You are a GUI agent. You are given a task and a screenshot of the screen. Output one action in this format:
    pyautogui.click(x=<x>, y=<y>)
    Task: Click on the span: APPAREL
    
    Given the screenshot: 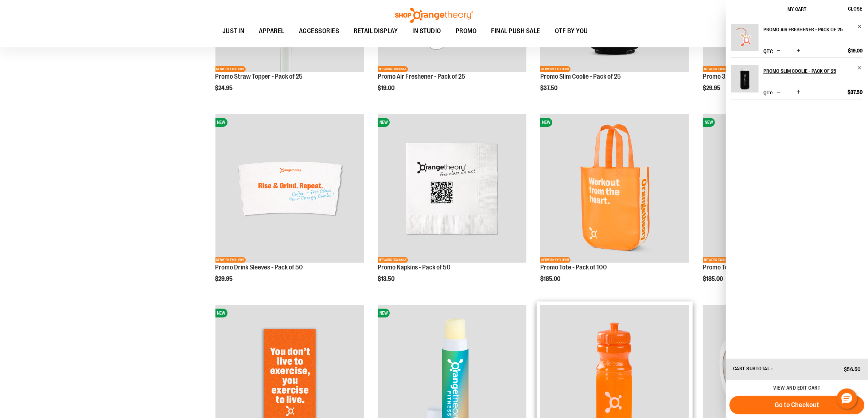 What is the action you would take?
    pyautogui.click(x=272, y=31)
    